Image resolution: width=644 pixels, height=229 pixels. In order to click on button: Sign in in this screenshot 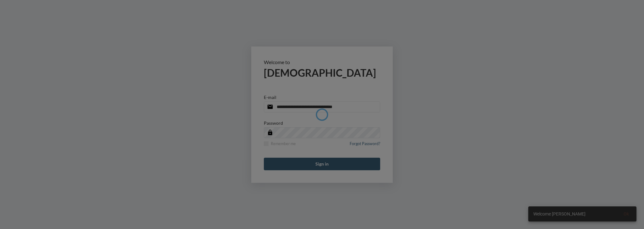, I will do `click(322, 164)`.